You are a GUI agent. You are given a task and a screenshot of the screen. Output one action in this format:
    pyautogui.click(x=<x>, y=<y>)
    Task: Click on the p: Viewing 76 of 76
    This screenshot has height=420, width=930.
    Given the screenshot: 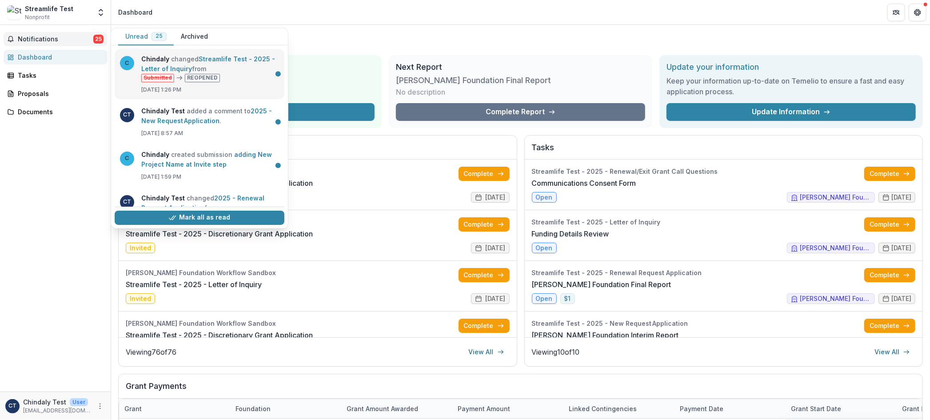 What is the action you would take?
    pyautogui.click(x=151, y=352)
    